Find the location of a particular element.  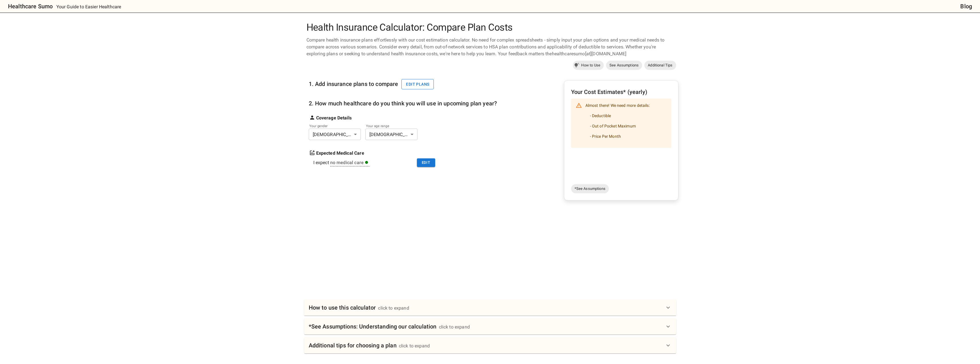

h6: Blog is located at coordinates (966, 6).